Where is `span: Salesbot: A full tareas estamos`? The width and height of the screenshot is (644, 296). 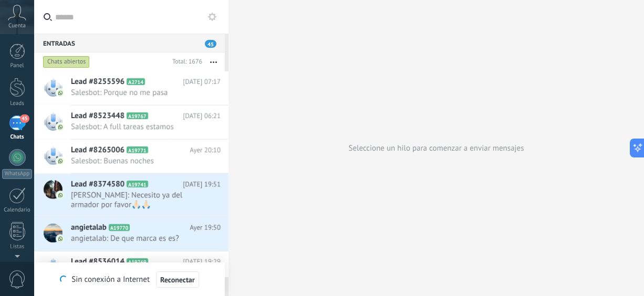 span: Salesbot: A full tareas estamos is located at coordinates (136, 127).